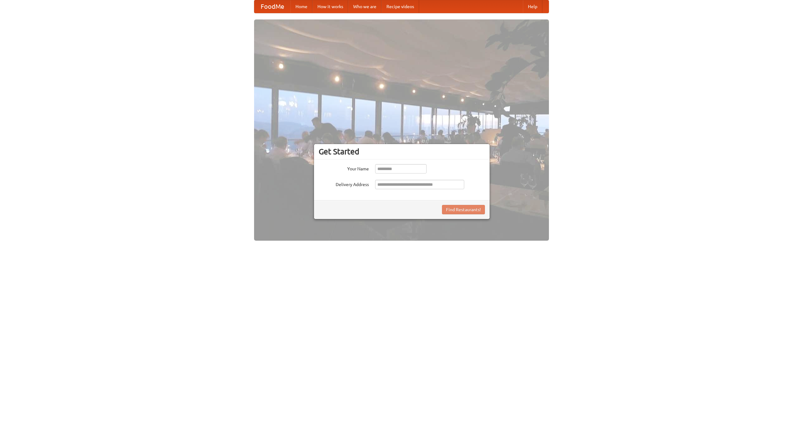 The width and height of the screenshot is (803, 444). Describe the element at coordinates (463, 210) in the screenshot. I see `button: Find Restaurants!` at that location.